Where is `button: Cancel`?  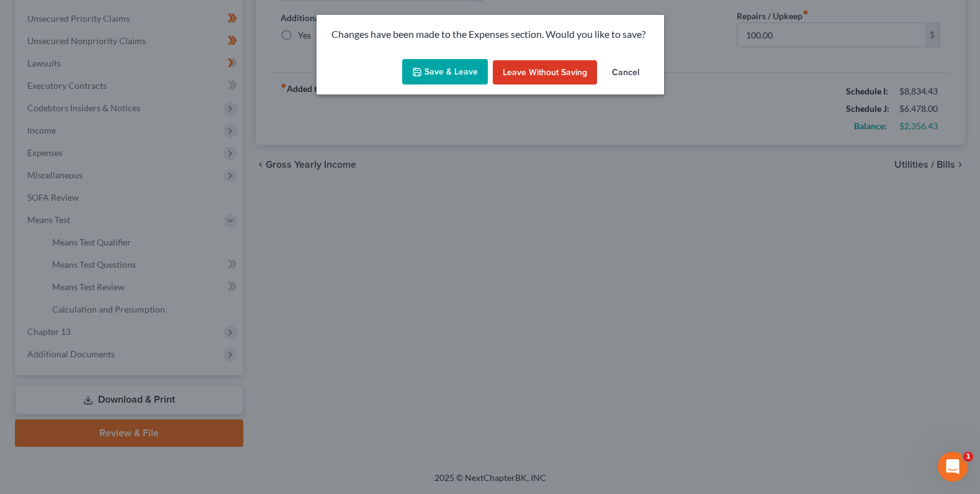 button: Cancel is located at coordinates (626, 73).